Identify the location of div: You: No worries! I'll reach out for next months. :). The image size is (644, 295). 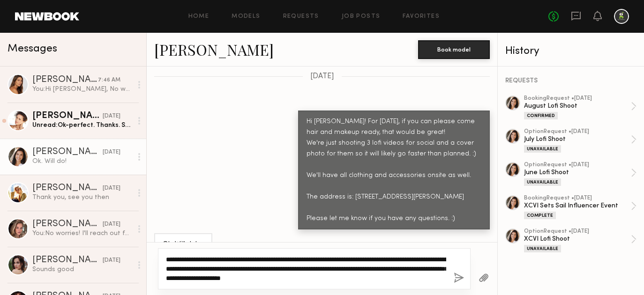
(82, 233).